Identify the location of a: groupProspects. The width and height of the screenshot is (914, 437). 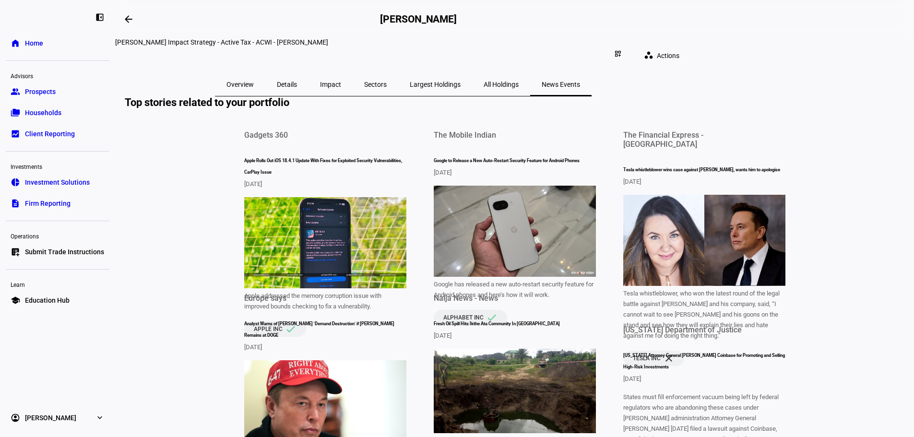
(58, 92).